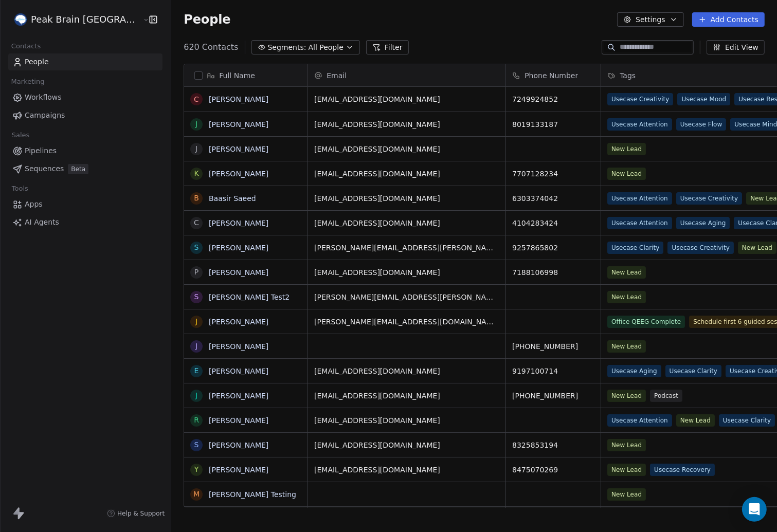 This screenshot has height=532, width=777. What do you see at coordinates (704, 99) in the screenshot?
I see `span: Usecase Mood` at bounding box center [704, 99].